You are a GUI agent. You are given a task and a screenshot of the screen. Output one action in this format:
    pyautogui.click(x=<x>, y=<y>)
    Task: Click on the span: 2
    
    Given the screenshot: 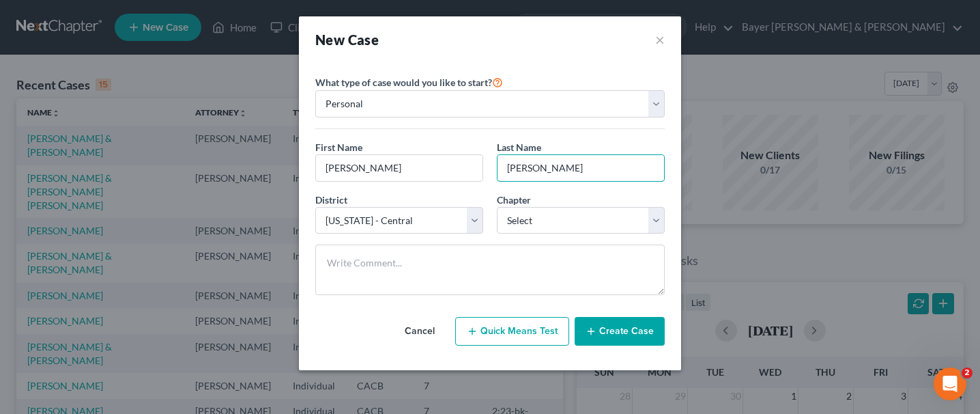 What is the action you would take?
    pyautogui.click(x=967, y=373)
    